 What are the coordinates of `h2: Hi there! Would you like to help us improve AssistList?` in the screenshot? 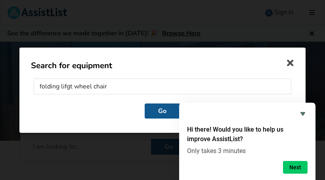 It's located at (248, 135).